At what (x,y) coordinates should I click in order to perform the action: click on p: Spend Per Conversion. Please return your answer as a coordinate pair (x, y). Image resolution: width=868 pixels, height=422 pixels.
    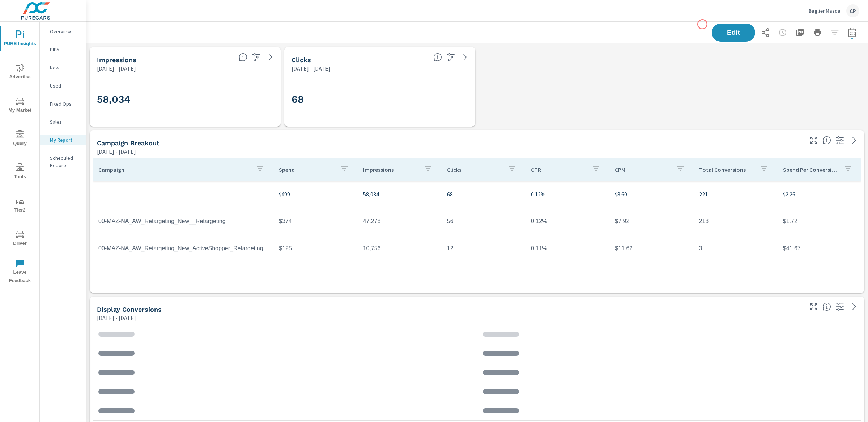
    Looking at the image, I should click on (811, 170).